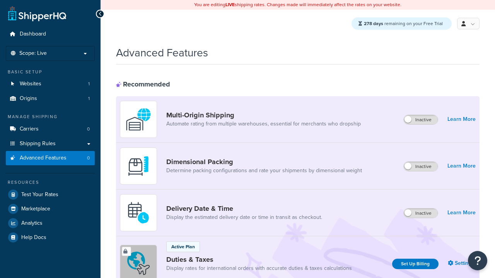  What do you see at coordinates (264, 171) in the screenshot?
I see `a: Determine packing configurations and rate your shipments by dimensional weight` at bounding box center [264, 171].